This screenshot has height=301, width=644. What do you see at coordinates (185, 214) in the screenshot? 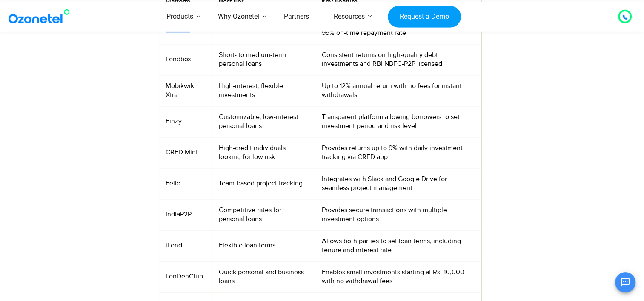
I see `td: IndiaP2P` at bounding box center [185, 214].